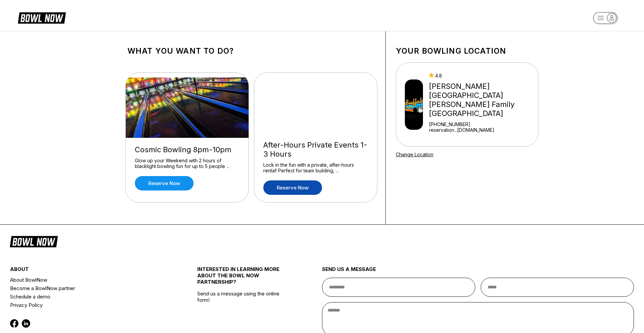 The width and height of the screenshot is (644, 333). Describe the element at coordinates (88, 288) in the screenshot. I see `a: Become a BowlNow partner` at that location.